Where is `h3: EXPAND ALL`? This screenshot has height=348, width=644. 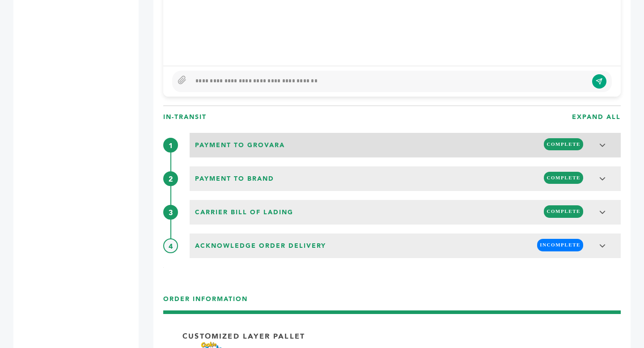
h3: EXPAND ALL is located at coordinates (596, 117).